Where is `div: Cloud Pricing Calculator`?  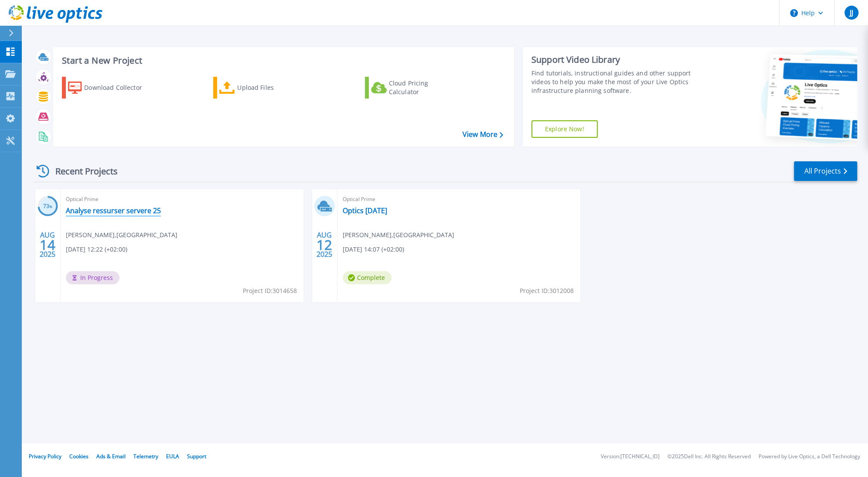
div: Cloud Pricing Calculator is located at coordinates (424, 88).